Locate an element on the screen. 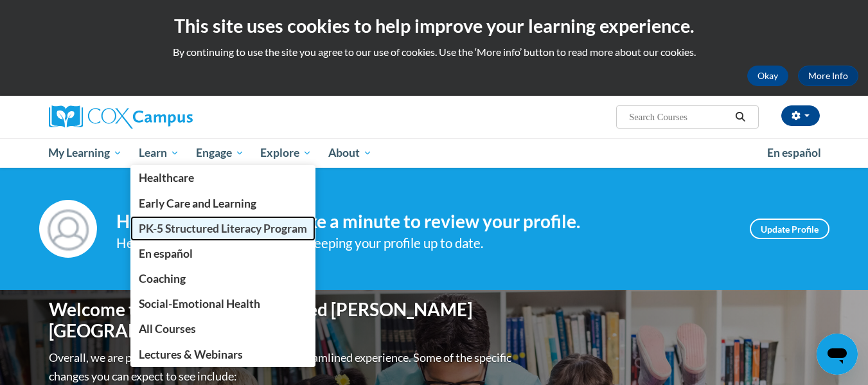 The image size is (868, 385). a: About is located at coordinates (351, 153).